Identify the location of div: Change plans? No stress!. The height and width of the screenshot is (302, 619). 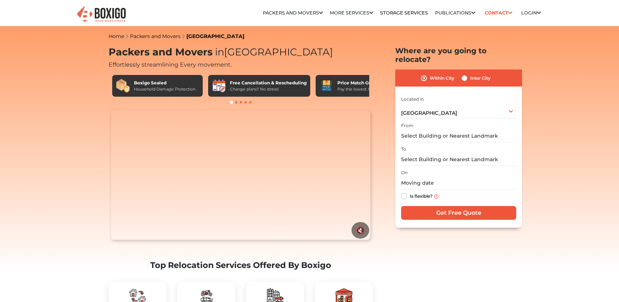
(268, 89).